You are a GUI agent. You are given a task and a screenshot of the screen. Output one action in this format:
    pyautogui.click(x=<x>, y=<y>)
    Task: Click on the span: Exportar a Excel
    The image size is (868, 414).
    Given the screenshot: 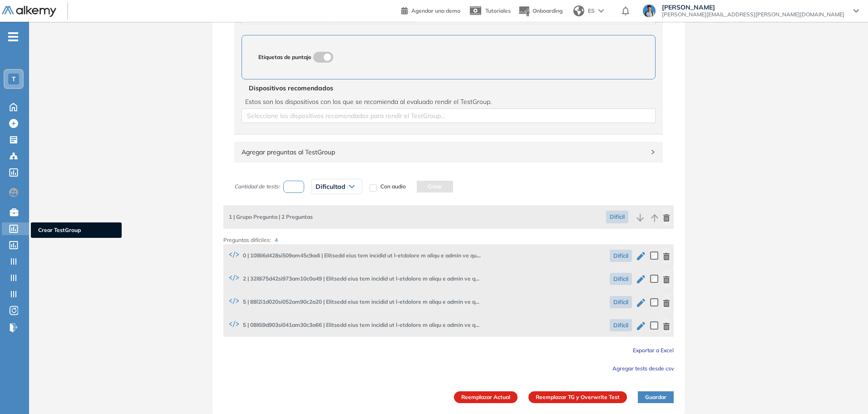 What is the action you would take?
    pyautogui.click(x=653, y=350)
    